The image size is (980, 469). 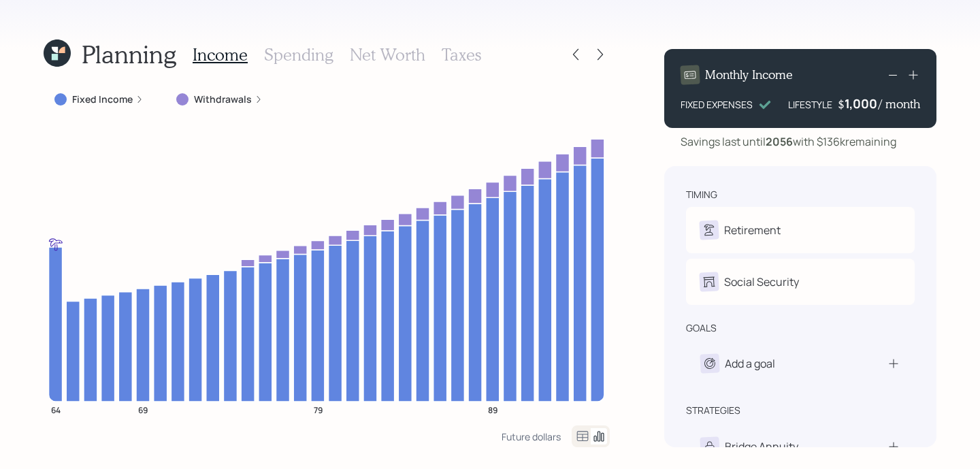 What do you see at coordinates (493, 410) in the screenshot?
I see `tspan: 89` at bounding box center [493, 410].